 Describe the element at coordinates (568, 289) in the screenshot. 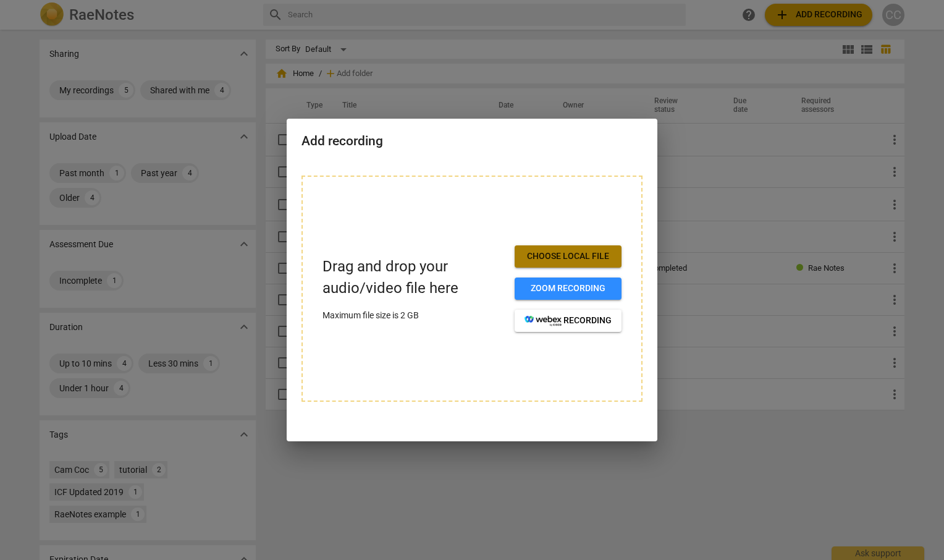

I see `span: Zoom recording` at that location.